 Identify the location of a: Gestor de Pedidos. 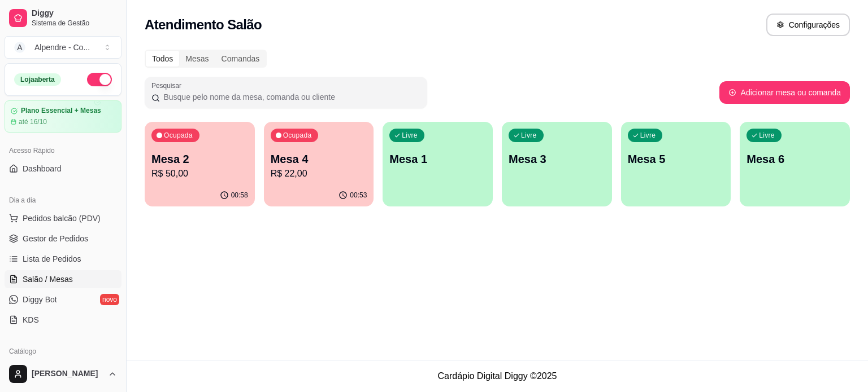
(63, 239).